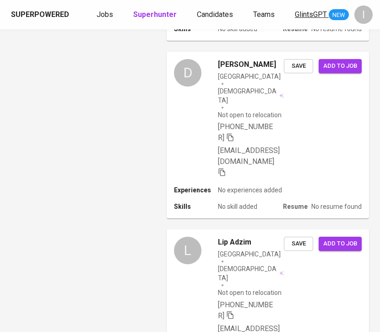 The width and height of the screenshot is (380, 332). I want to click on p: Resume, so click(295, 206).